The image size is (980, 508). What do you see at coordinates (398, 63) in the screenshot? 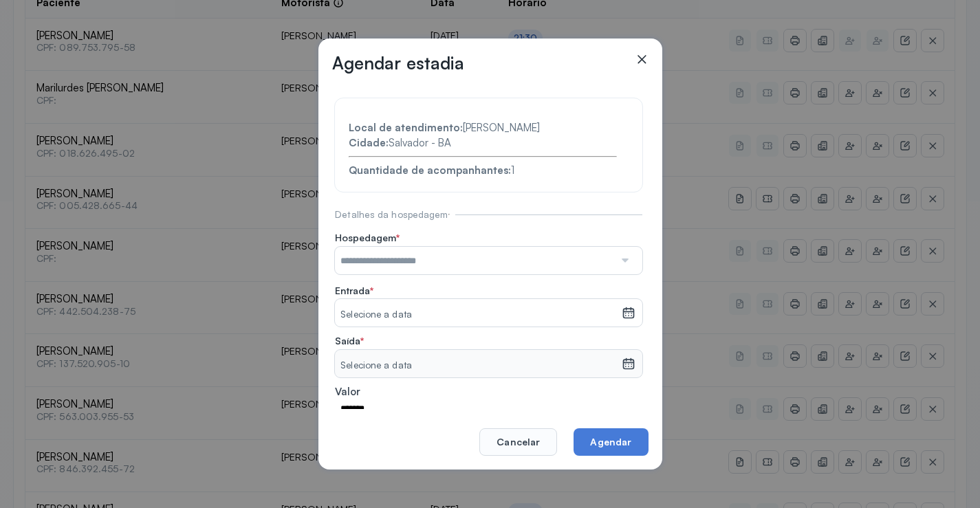
I see `h3: Agendar estadia` at bounding box center [398, 63].